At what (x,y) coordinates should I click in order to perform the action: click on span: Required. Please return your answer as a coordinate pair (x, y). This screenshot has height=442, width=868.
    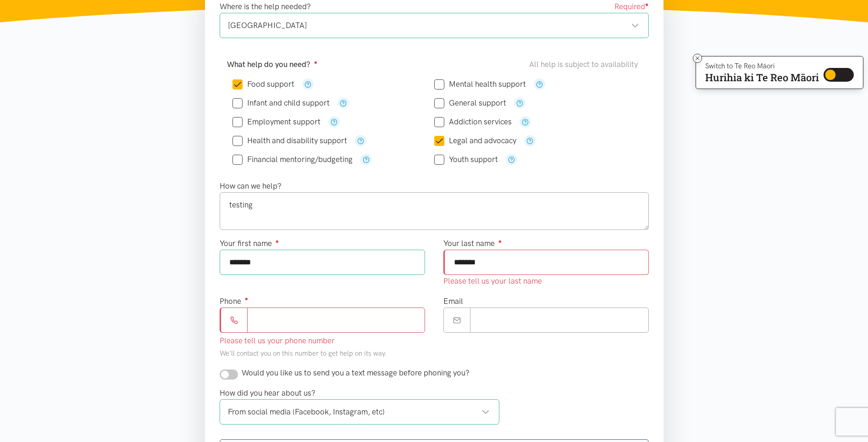
    Looking at the image, I should click on (631, 7).